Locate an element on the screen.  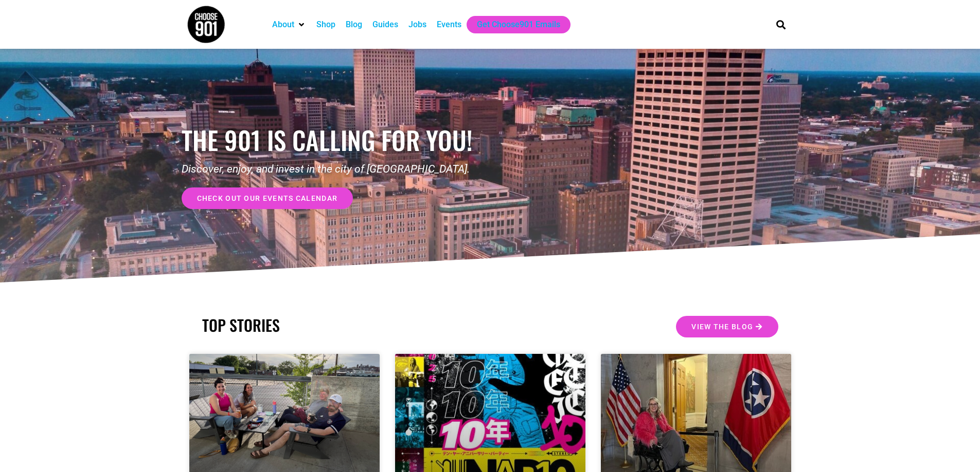
span: View the Blog is located at coordinates (722, 327).